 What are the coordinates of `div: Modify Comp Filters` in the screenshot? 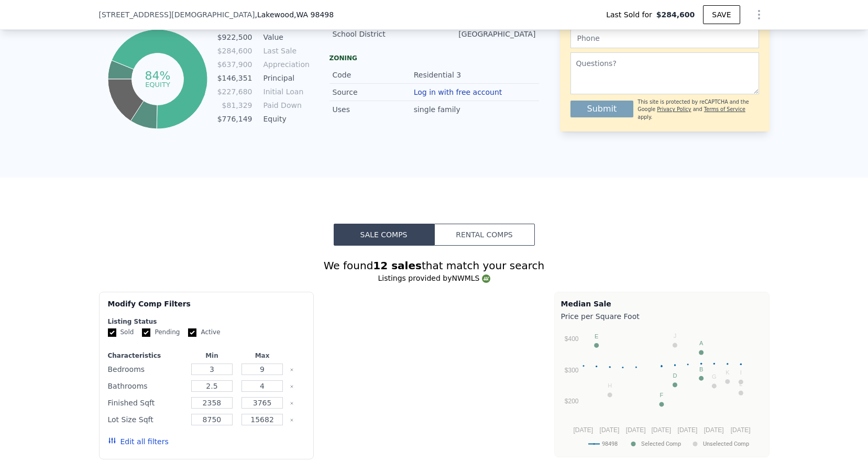 It's located at (206, 308).